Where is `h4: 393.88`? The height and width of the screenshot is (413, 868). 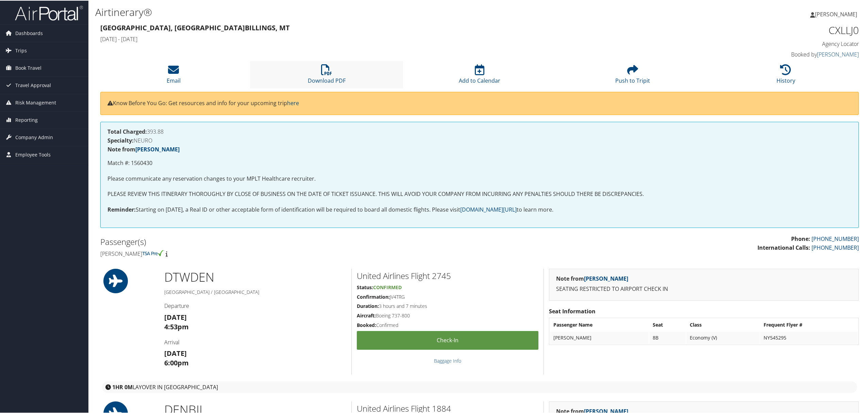 h4: 393.88 is located at coordinates (479, 131).